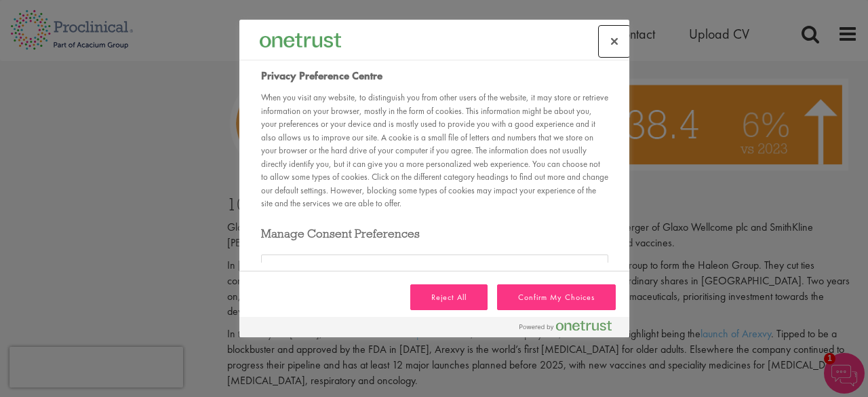  I want to click on div: Preference center, so click(434, 179).